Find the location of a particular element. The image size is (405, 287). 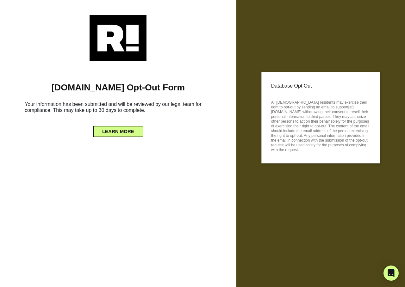

img: Retention.com is located at coordinates (118, 38).